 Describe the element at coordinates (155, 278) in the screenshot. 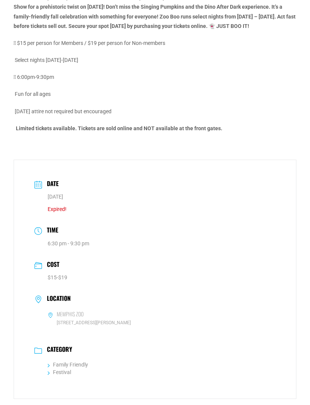

I see `dd: $15-$19` at that location.